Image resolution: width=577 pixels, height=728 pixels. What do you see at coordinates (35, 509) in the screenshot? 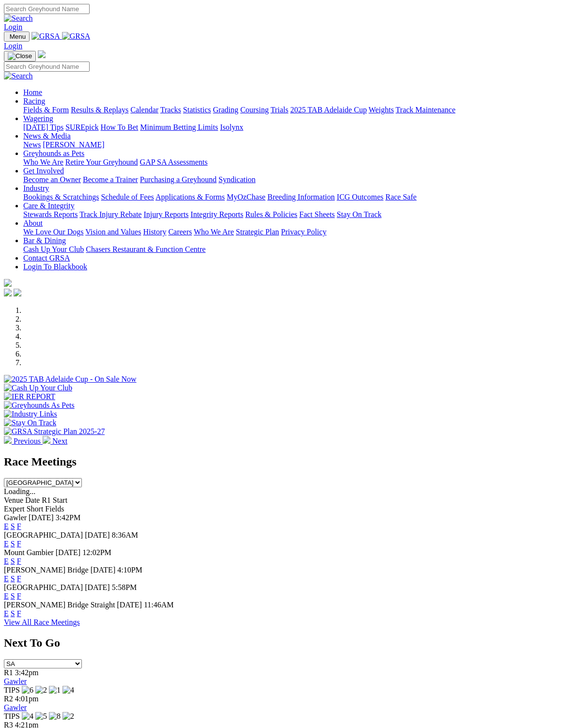
I see `span: Short` at bounding box center [35, 509].